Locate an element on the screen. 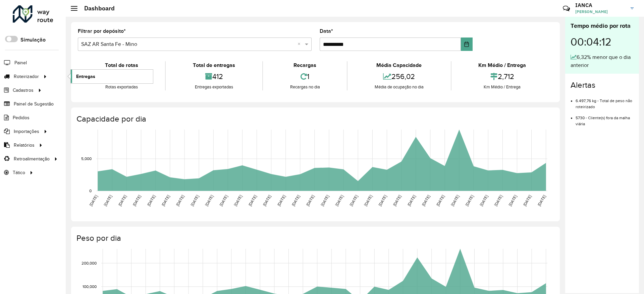 The image size is (644, 294). h3: IANCA is located at coordinates (600, 5).